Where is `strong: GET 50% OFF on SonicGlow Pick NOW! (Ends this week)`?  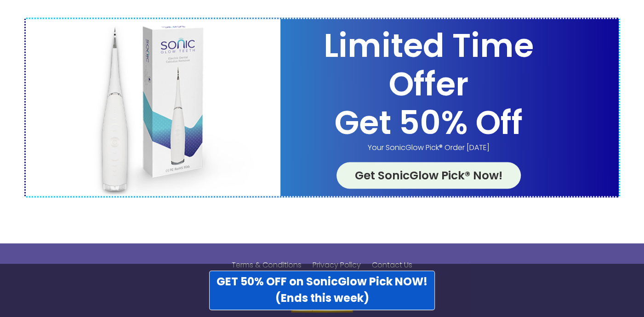
strong: GET 50% OFF on SonicGlow Pick NOW! (Ends this week) is located at coordinates (322, 289).